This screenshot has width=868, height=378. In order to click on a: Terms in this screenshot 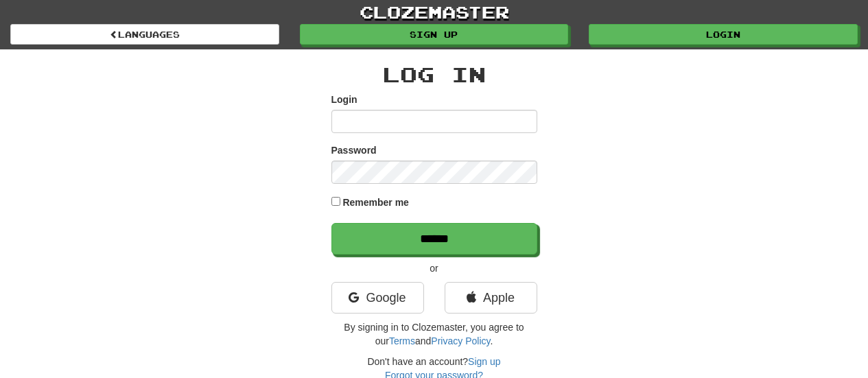, I will do `click(402, 341)`.